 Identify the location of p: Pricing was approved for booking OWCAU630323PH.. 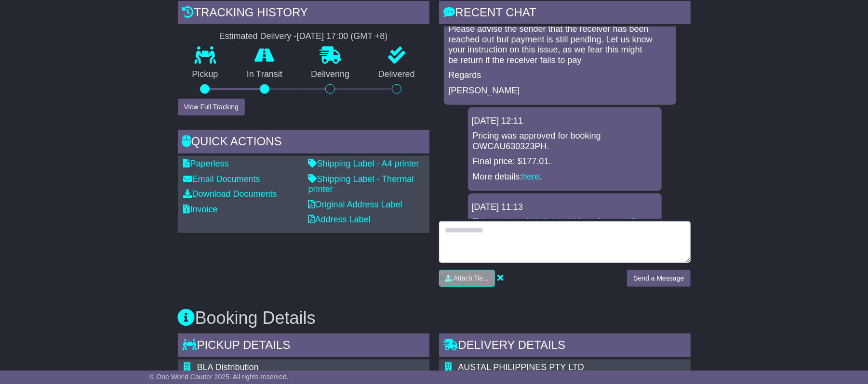
(565, 141).